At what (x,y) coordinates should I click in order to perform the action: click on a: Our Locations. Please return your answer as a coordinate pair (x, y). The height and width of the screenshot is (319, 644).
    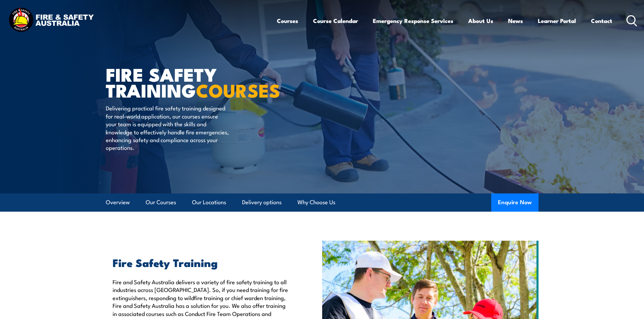
    Looking at the image, I should click on (209, 202).